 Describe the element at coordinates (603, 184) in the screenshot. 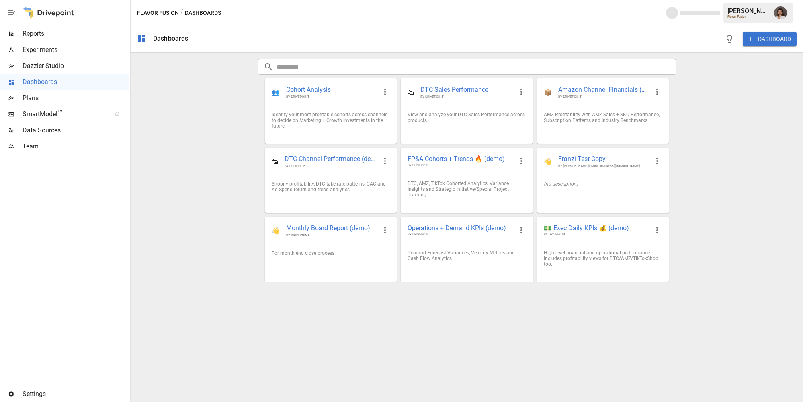

I see `div: (no description)` at that location.